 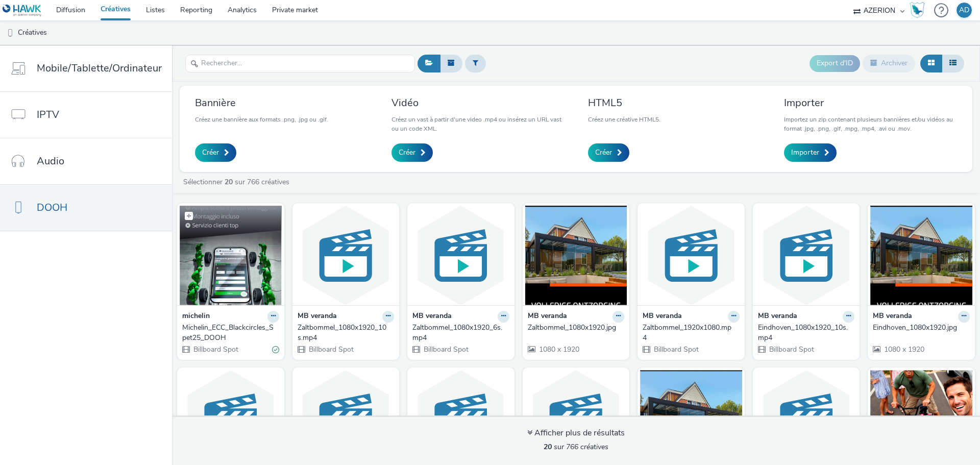 I want to click on div: Zaltbommel_1080x1920_10s.mp4, so click(x=344, y=333).